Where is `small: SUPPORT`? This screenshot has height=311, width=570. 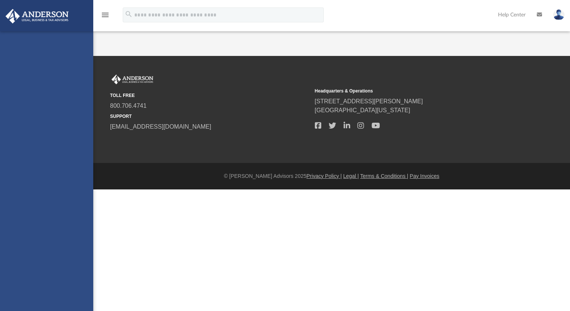
small: SUPPORT is located at coordinates (210, 116).